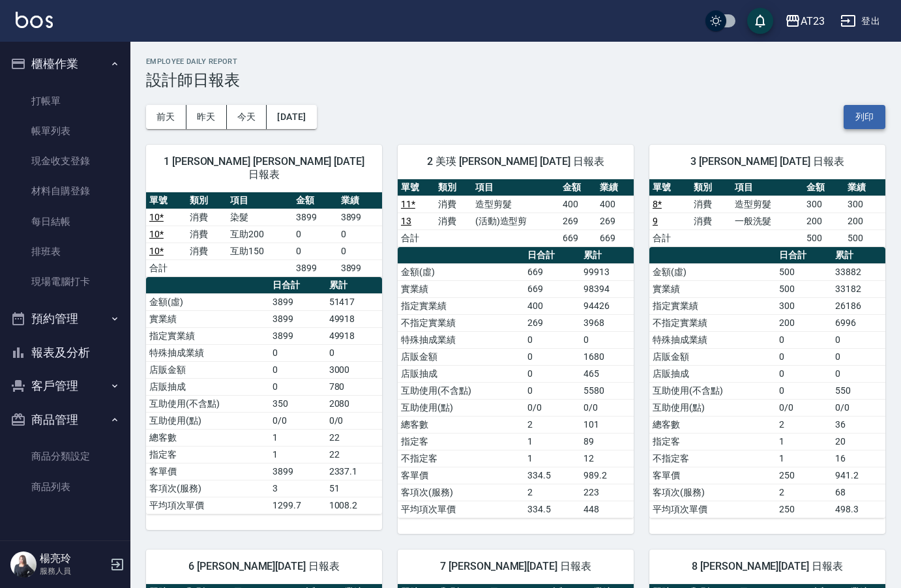 Image resolution: width=901 pixels, height=588 pixels. I want to click on button: AT23, so click(804, 21).